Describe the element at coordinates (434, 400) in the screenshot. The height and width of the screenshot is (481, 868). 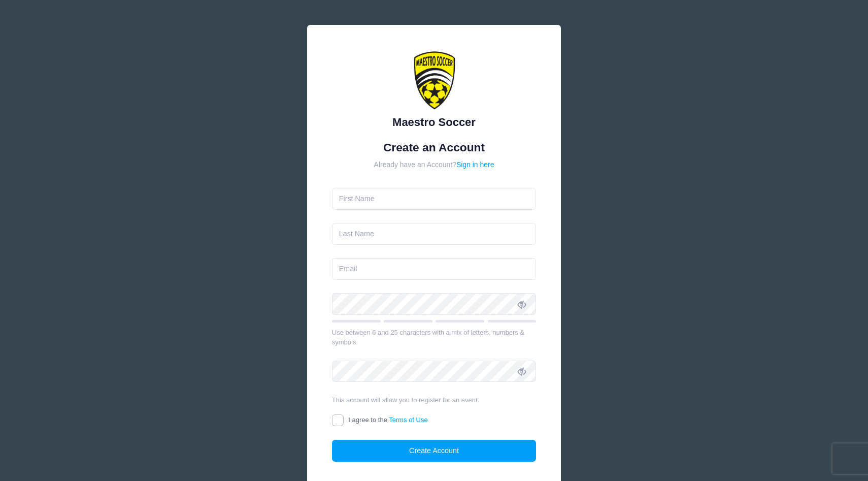
I see `div: This account will allow you to register for an event.` at that location.